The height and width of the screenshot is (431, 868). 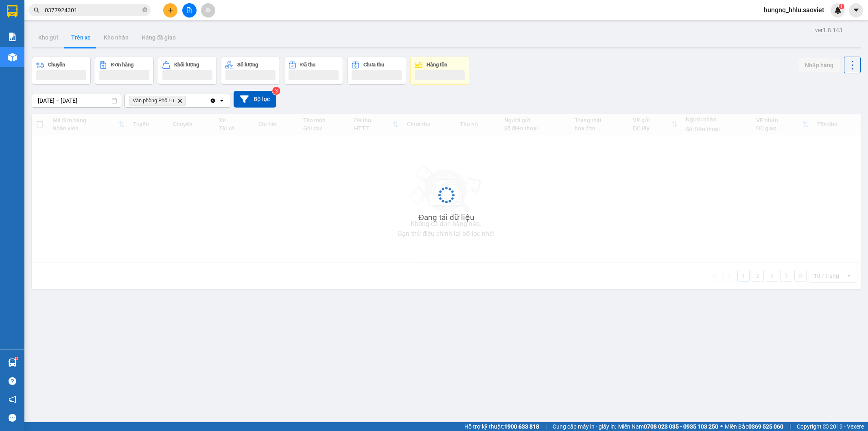 I want to click on strong: 0708 023 035 - 0935 103 250, so click(x=681, y=426).